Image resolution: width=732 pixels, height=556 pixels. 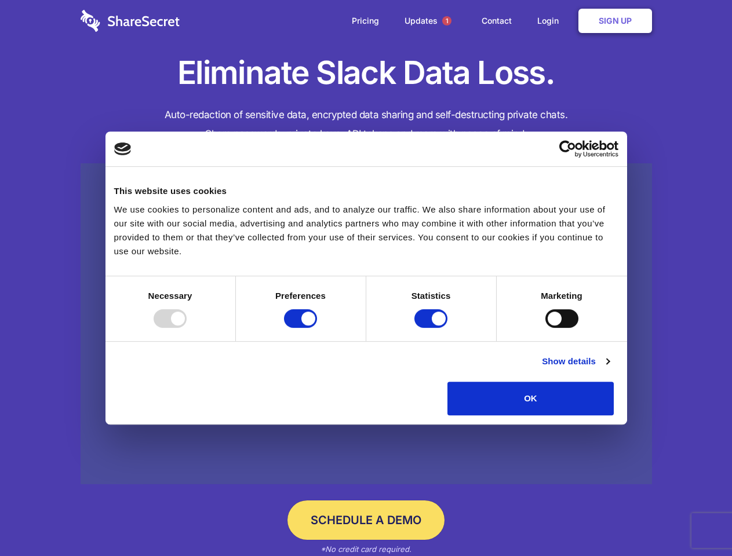 What do you see at coordinates (123, 149) in the screenshot?
I see `img: logo` at bounding box center [123, 149].